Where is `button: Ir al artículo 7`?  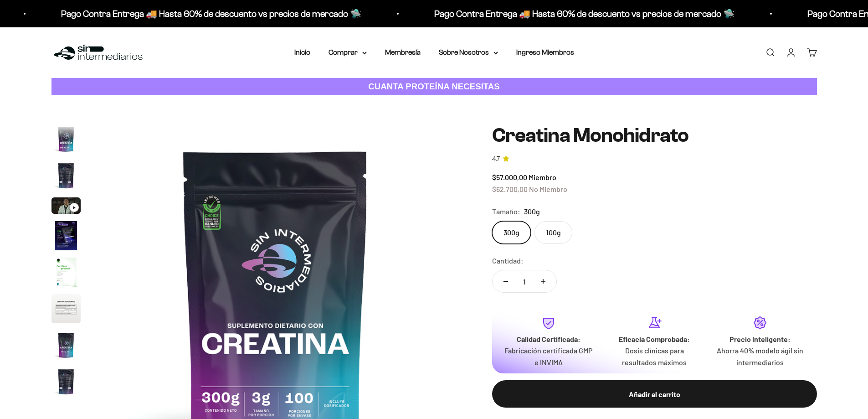
button: Ir al artículo 7 is located at coordinates (66, 346).